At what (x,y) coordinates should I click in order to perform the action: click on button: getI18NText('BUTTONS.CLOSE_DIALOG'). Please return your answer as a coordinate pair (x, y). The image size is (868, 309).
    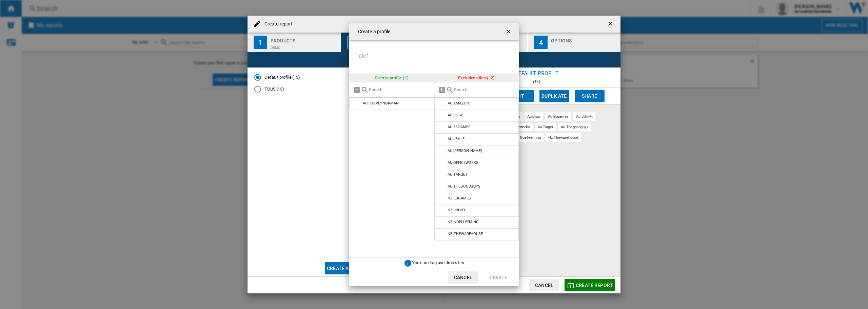
    Looking at the image, I should click on (509, 32).